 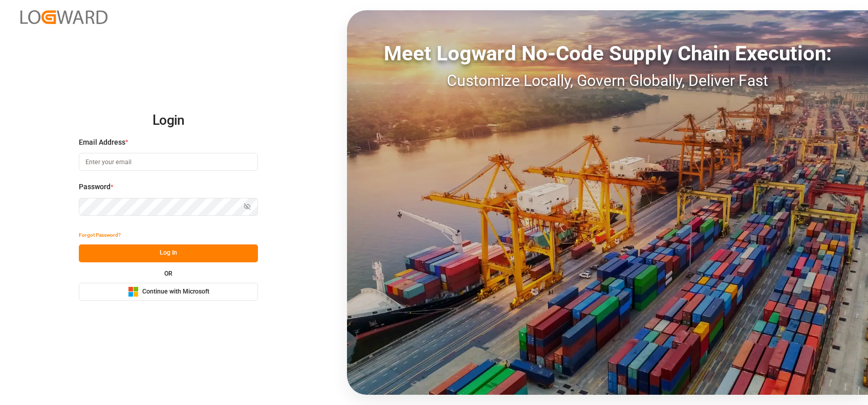 I want to click on input: Enter your email, so click(x=168, y=162).